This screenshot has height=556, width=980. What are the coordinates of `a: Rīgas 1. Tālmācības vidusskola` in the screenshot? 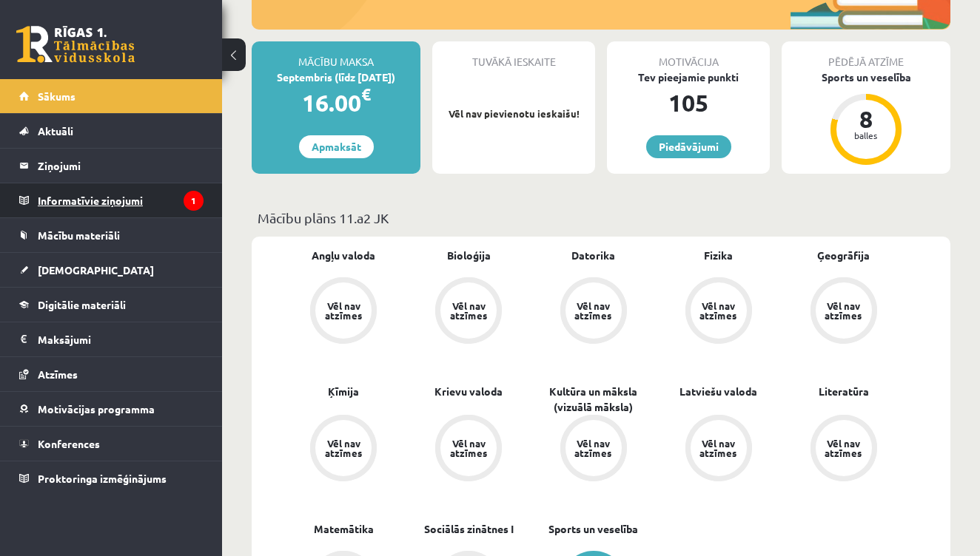 It's located at (75, 45).